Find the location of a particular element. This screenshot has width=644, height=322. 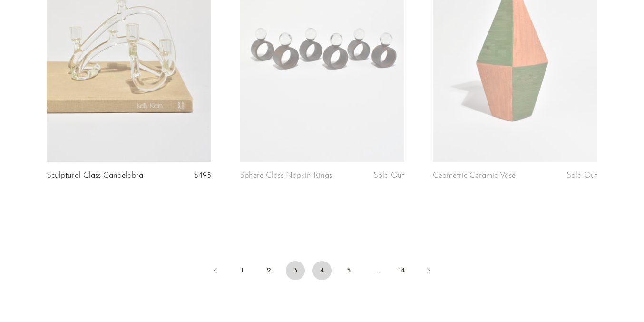

span: $495 is located at coordinates (202, 175).